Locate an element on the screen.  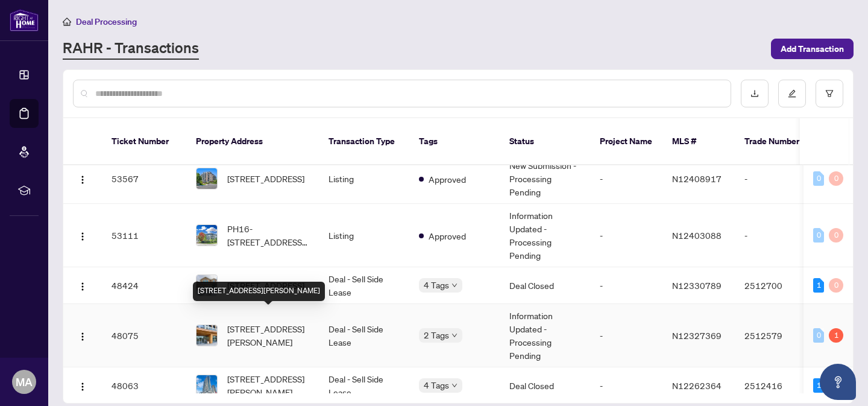
th: Transaction Type is located at coordinates (364, 142).